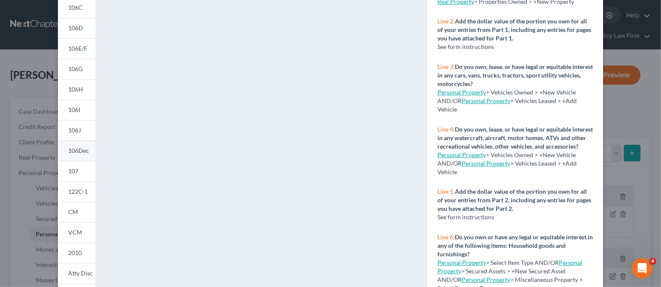 The width and height of the screenshot is (661, 287). Describe the element at coordinates (653, 262) in the screenshot. I see `span: 4` at that location.